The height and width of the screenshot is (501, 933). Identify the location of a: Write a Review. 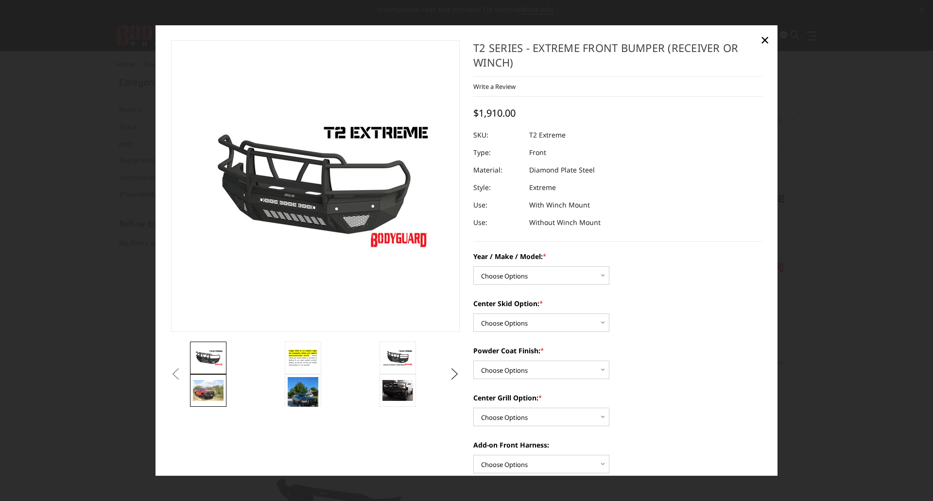
(494, 86).